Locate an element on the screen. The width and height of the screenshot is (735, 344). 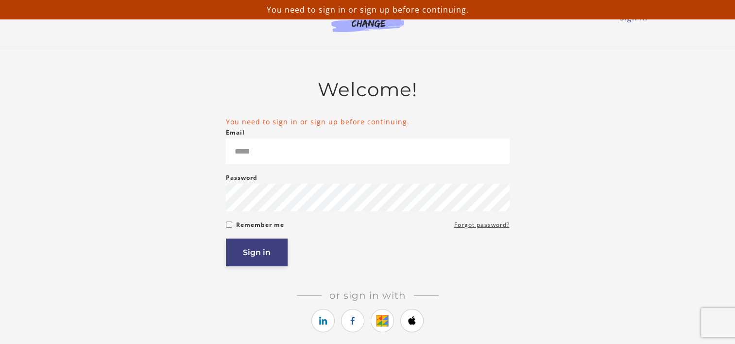
label: Email is located at coordinates (235, 133).